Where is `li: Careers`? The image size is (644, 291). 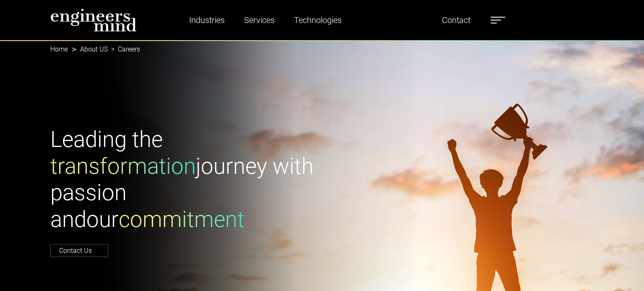 li: Careers is located at coordinates (124, 50).